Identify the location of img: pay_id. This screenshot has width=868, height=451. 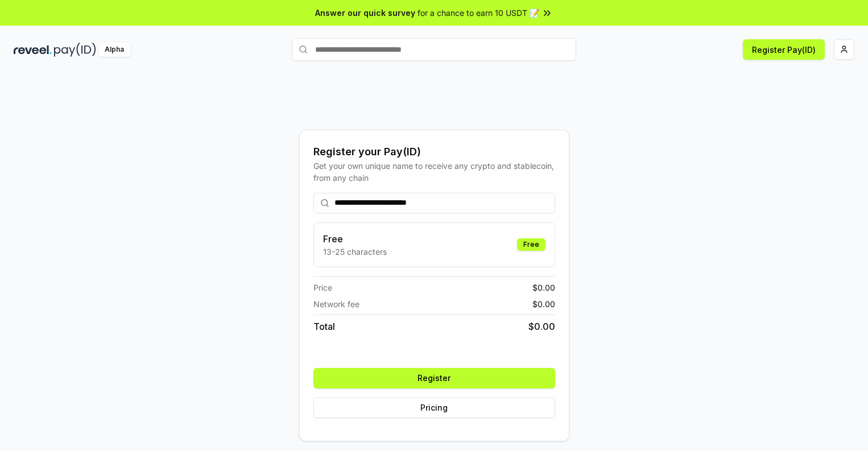
(75, 49).